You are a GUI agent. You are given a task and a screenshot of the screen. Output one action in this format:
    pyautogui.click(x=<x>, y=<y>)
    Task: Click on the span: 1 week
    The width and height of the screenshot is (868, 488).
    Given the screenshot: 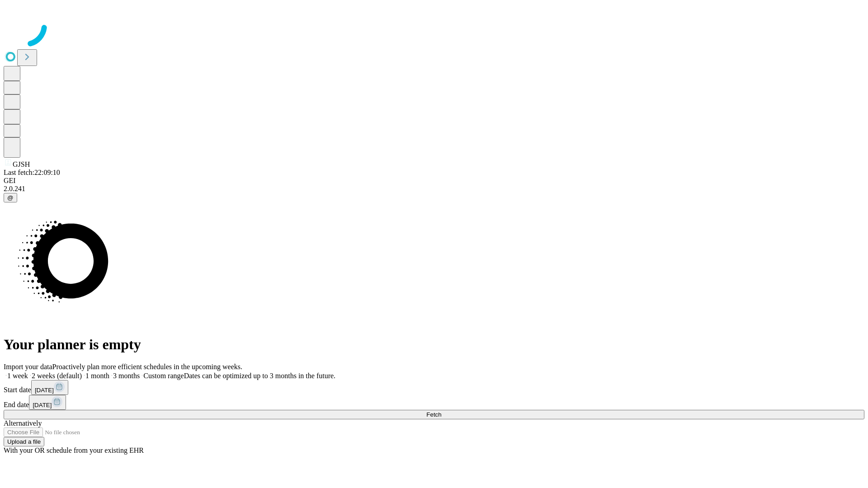 What is the action you would take?
    pyautogui.click(x=18, y=375)
    